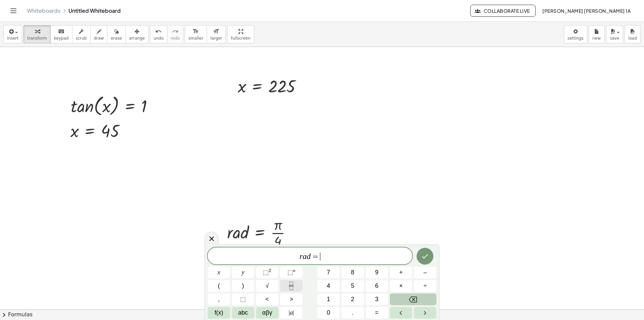  Describe the element at coordinates (291, 312) in the screenshot. I see `button: Absolute value` at that location.